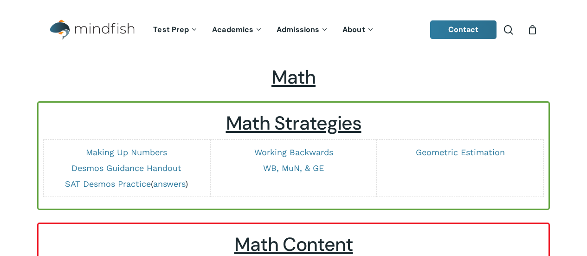  I want to click on span: Contact, so click(464, 29).